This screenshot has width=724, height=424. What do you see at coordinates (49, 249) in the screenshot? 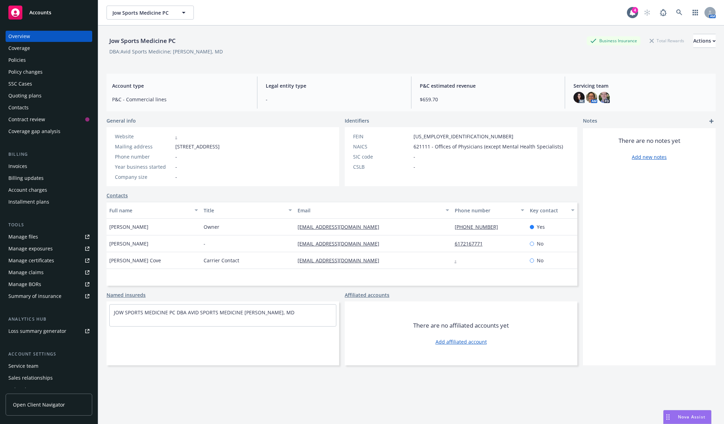
I see `span: Manage exposures` at bounding box center [49, 249].